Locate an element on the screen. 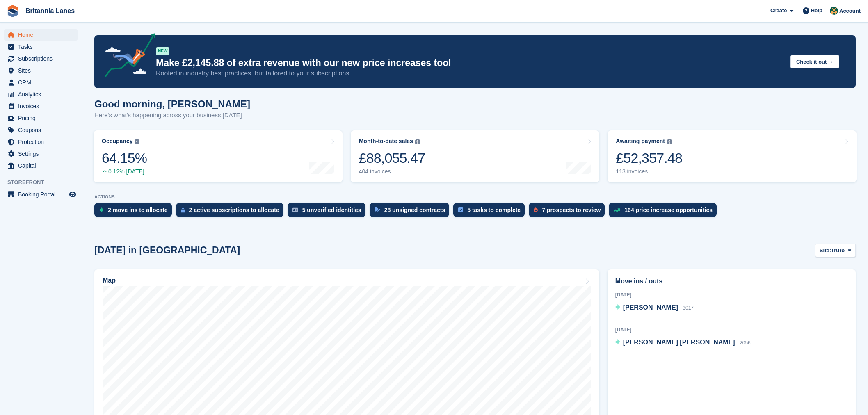 The width and height of the screenshot is (868, 415). a: 5 tasks to complete is located at coordinates (491, 212).